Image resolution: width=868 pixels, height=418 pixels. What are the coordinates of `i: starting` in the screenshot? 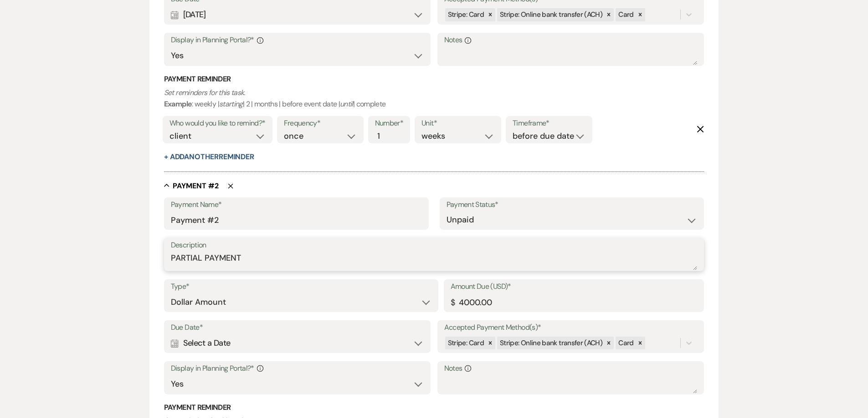 It's located at (231, 104).